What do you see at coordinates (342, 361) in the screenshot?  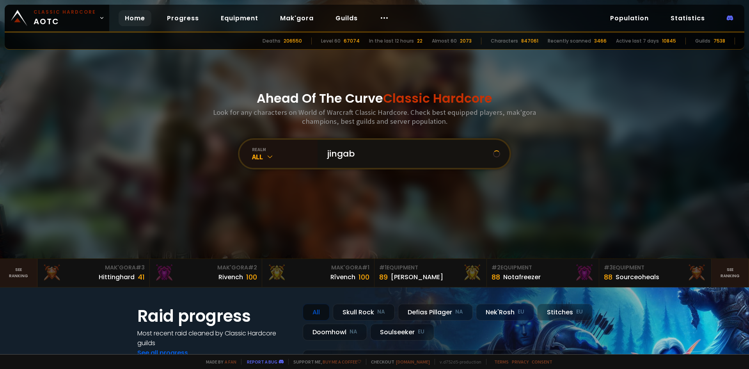 I see `a: Buy me a coffee` at bounding box center [342, 361].